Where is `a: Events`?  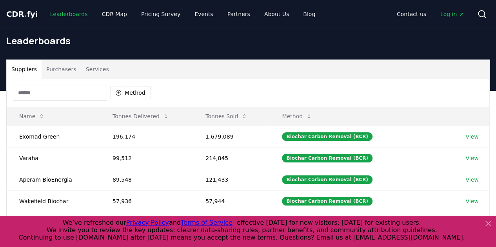
a: Events is located at coordinates (204, 14).